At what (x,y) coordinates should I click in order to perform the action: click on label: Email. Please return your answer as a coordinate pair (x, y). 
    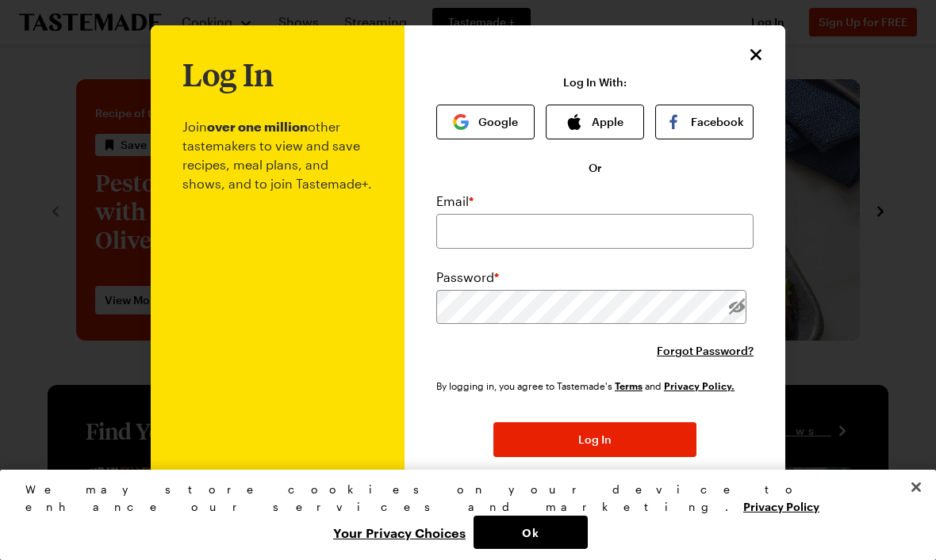
    Looking at the image, I should click on (455, 201).